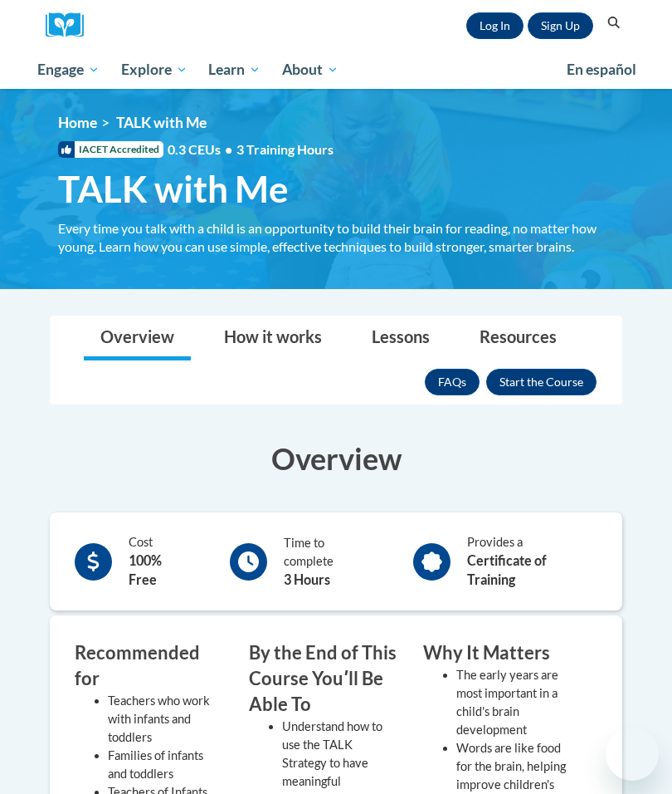 This screenshot has height=794, width=672. What do you see at coordinates (495, 26) in the screenshot?
I see `a: Log In` at bounding box center [495, 26].